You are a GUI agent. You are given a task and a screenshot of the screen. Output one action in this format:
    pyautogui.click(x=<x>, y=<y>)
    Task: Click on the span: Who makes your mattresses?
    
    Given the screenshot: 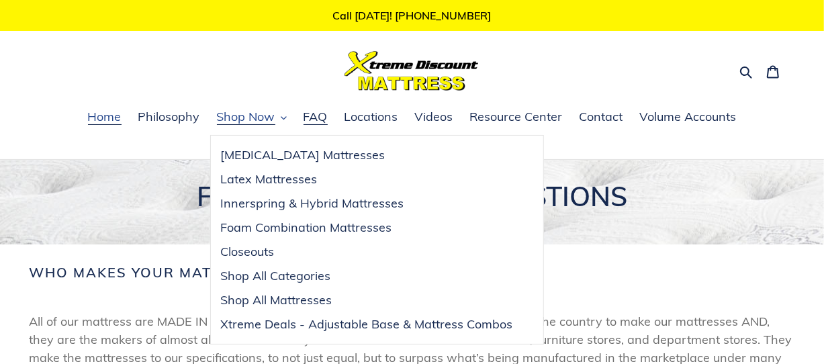 What is the action you would take?
    pyautogui.click(x=159, y=273)
    